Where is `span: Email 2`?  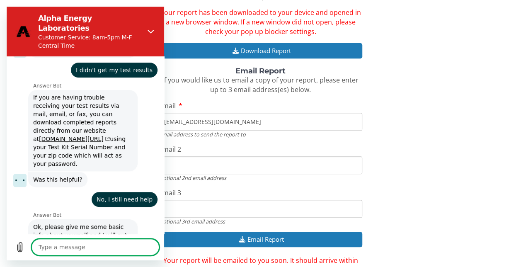 span: Email 2 is located at coordinates (170, 149).